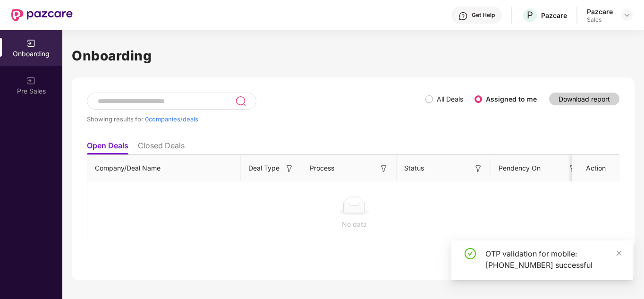 The image size is (644, 299). What do you see at coordinates (264, 168) in the screenshot?
I see `span: Deal Type` at bounding box center [264, 168].